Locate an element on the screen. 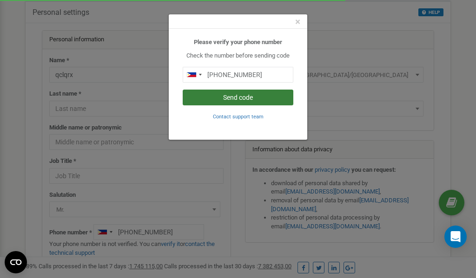 The width and height of the screenshot is (476, 278). small: Contact support team is located at coordinates (238, 117).